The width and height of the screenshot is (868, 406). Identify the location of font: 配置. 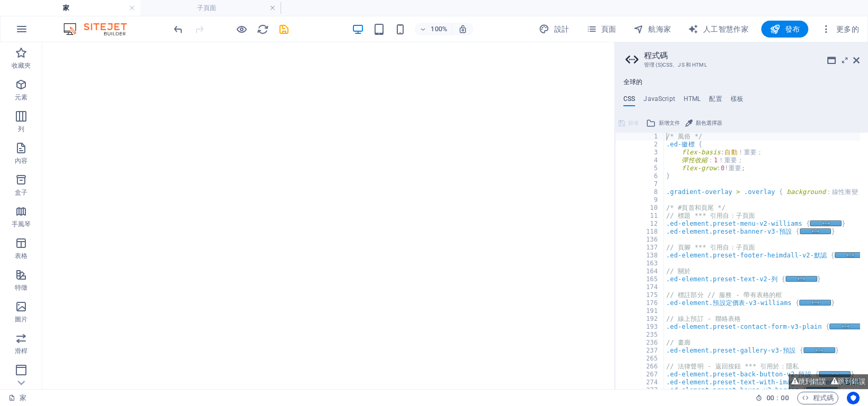
(715, 99).